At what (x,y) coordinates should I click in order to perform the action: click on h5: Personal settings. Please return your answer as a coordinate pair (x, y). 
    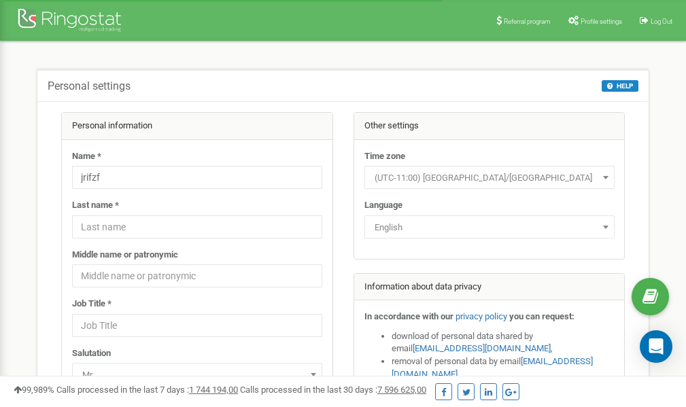
    Looking at the image, I should click on (89, 86).